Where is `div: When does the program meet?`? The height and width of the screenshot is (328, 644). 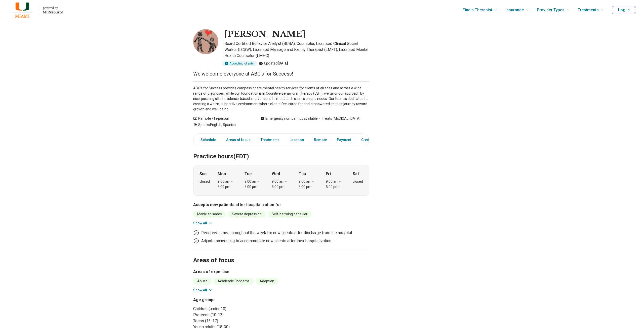 div: When does the program meet? is located at coordinates (281, 180).